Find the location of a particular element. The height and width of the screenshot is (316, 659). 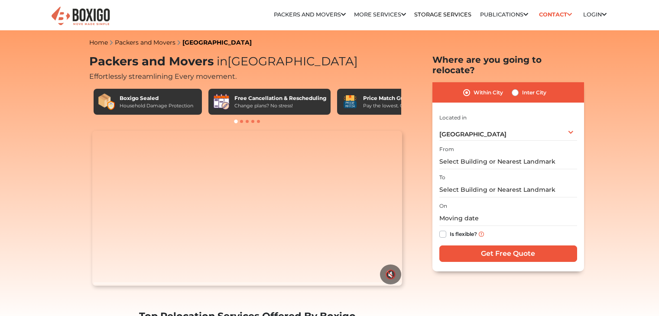

a: Publications is located at coordinates (504, 14).